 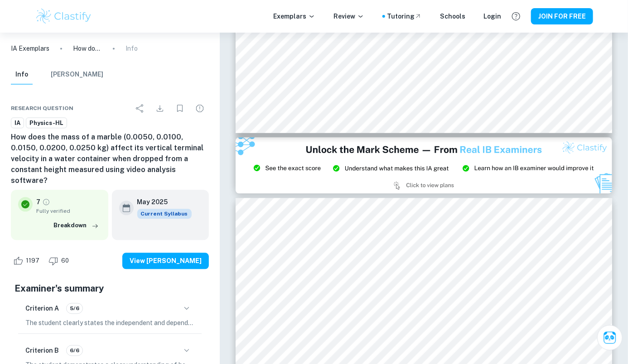 I want to click on a: Login, so click(x=492, y=17).